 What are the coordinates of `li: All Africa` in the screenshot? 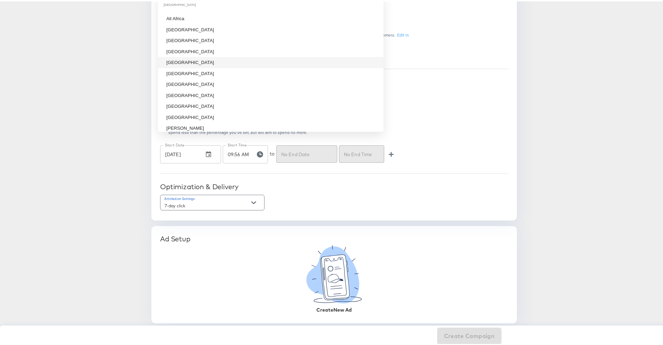 It's located at (271, 17).